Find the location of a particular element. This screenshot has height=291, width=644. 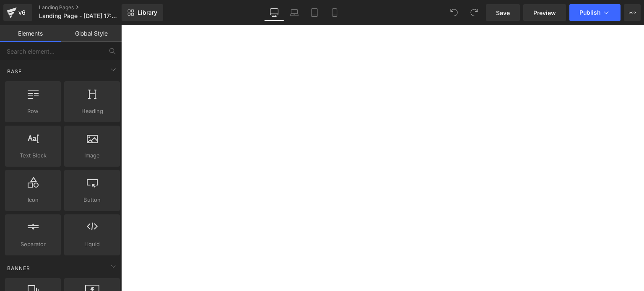

button: Publish is located at coordinates (595, 13).